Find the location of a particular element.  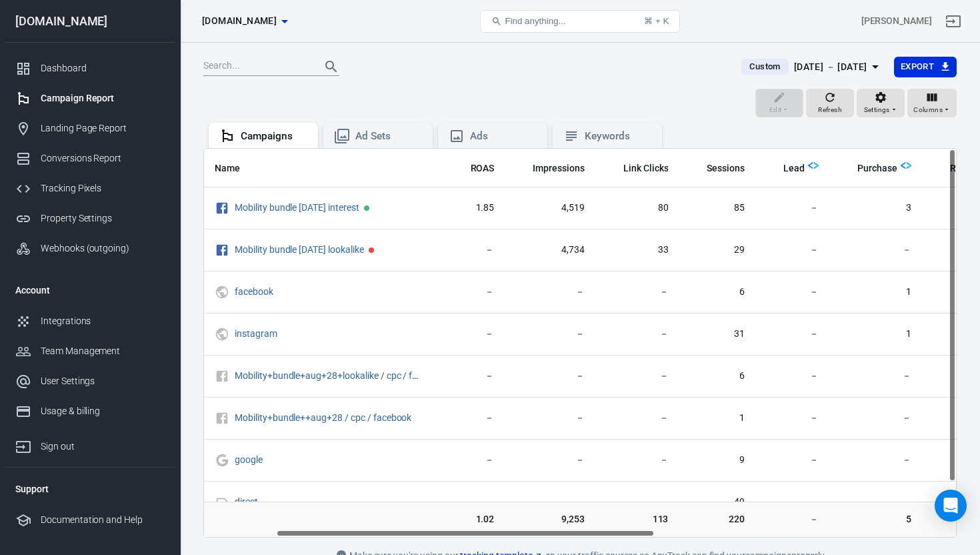

span: 1.85 is located at coordinates (474, 208).